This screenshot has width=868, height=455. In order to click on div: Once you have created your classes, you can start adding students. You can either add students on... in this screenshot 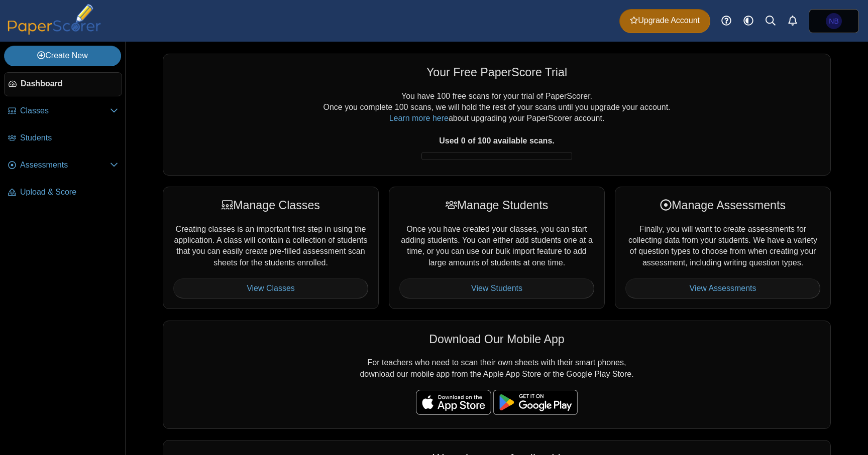, I will do `click(497, 248)`.